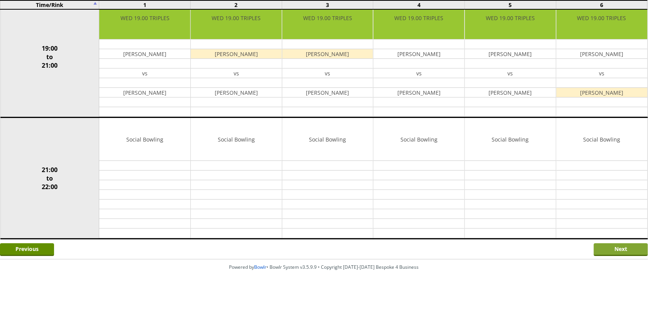 The width and height of the screenshot is (648, 314). What do you see at coordinates (602, 5) in the screenshot?
I see `td: 6` at bounding box center [602, 5].